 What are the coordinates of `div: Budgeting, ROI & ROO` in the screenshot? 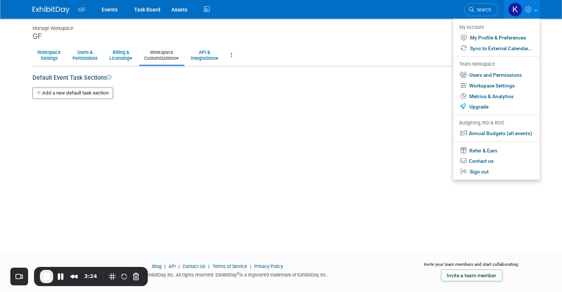 It's located at (496, 123).